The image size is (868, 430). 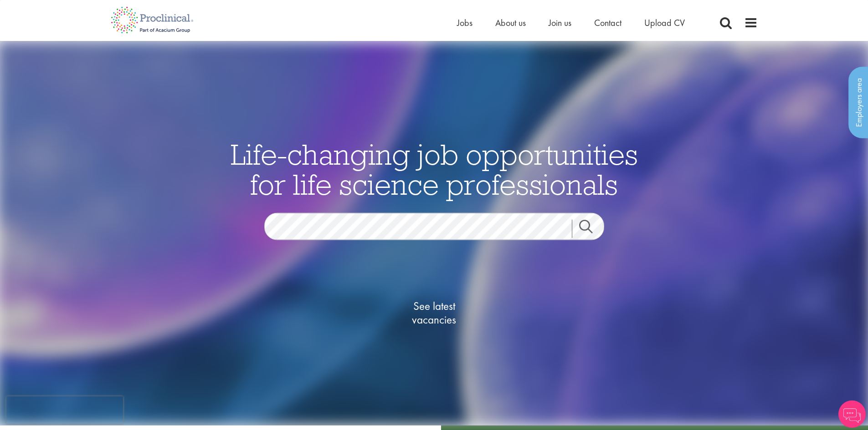 I want to click on span: Jobs, so click(x=465, y=23).